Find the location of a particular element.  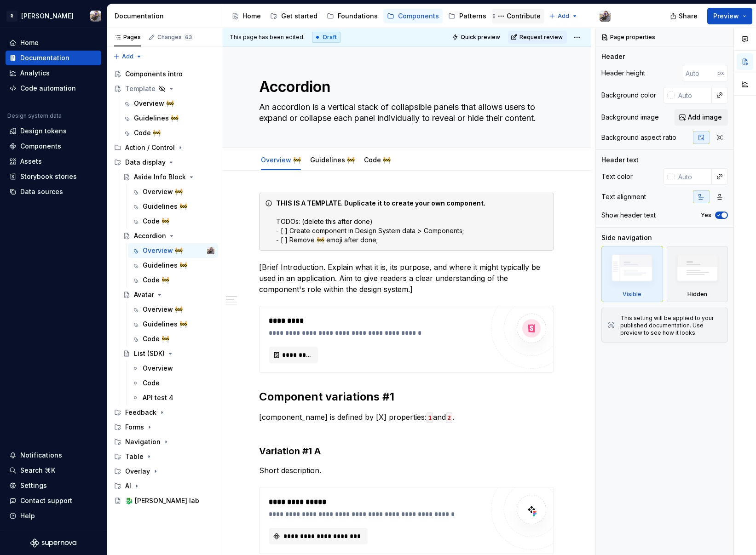

div: Background color is located at coordinates (629, 95).